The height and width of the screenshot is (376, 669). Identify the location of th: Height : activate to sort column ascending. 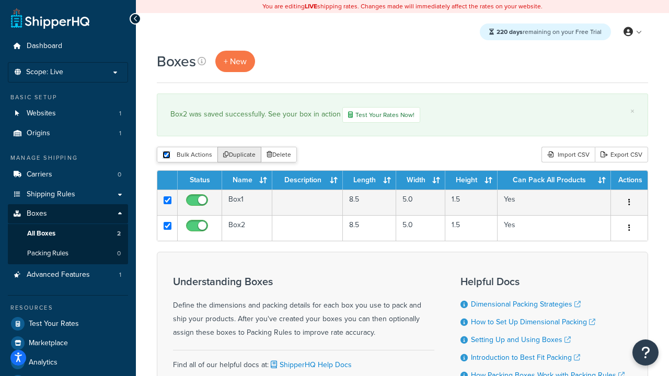
(471, 180).